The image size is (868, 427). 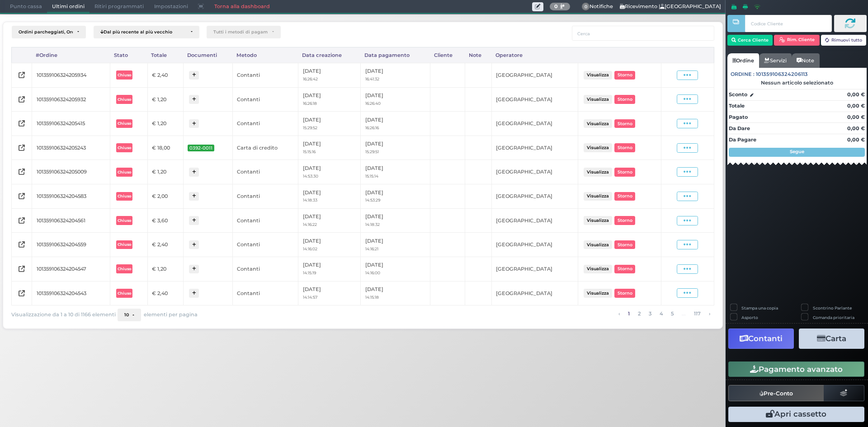 What do you see at coordinates (165, 55) in the screenshot?
I see `div: Totale` at bounding box center [165, 55].